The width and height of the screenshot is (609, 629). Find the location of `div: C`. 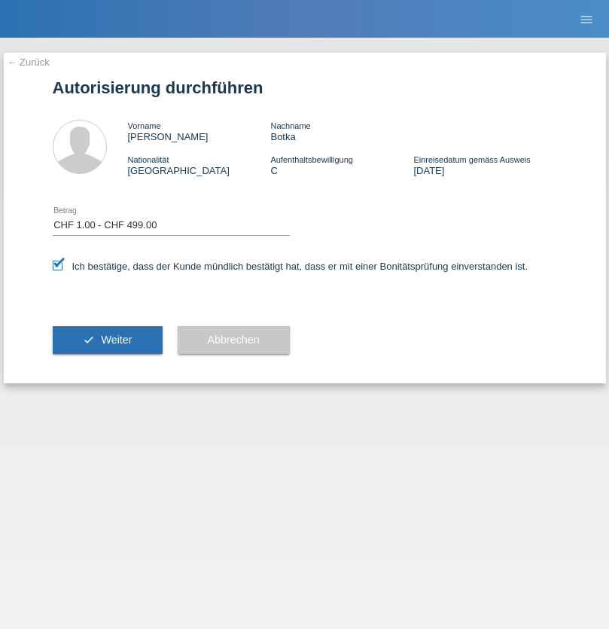

div: C is located at coordinates (342, 165).